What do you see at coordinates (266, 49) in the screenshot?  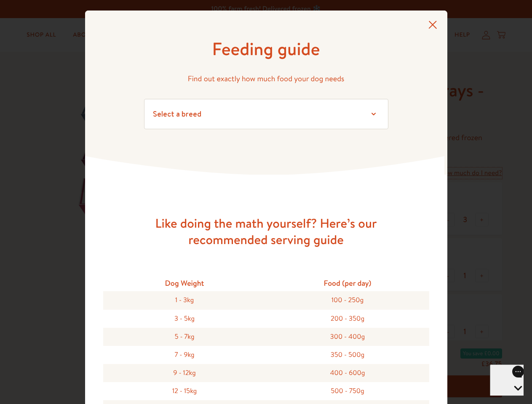 I see `h1: Feeding guide` at bounding box center [266, 49].